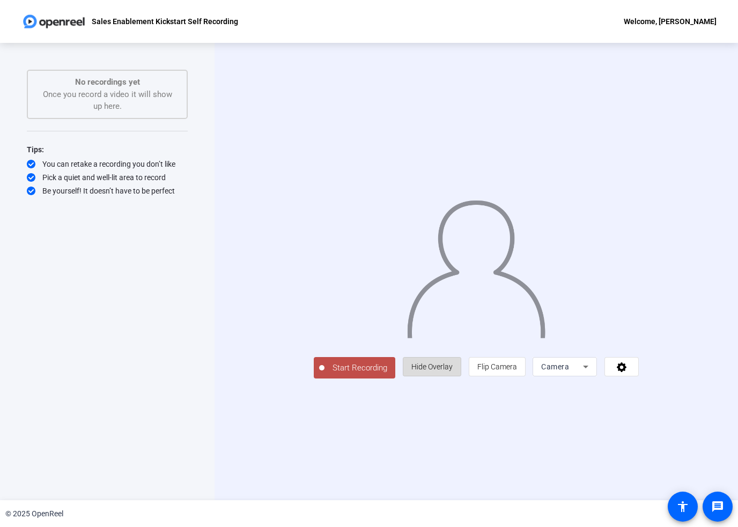  What do you see at coordinates (107, 94) in the screenshot?
I see `div: Once you record a video it will show up here.` at bounding box center [107, 94].